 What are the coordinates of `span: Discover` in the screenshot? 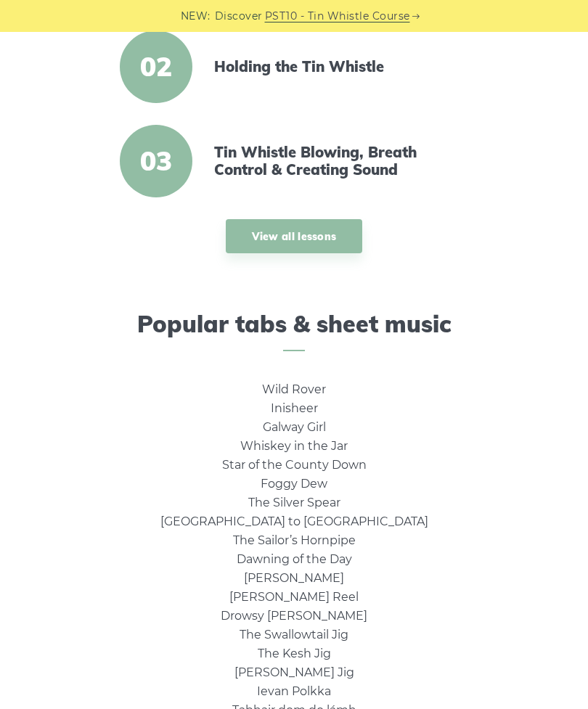 It's located at (238, 16).